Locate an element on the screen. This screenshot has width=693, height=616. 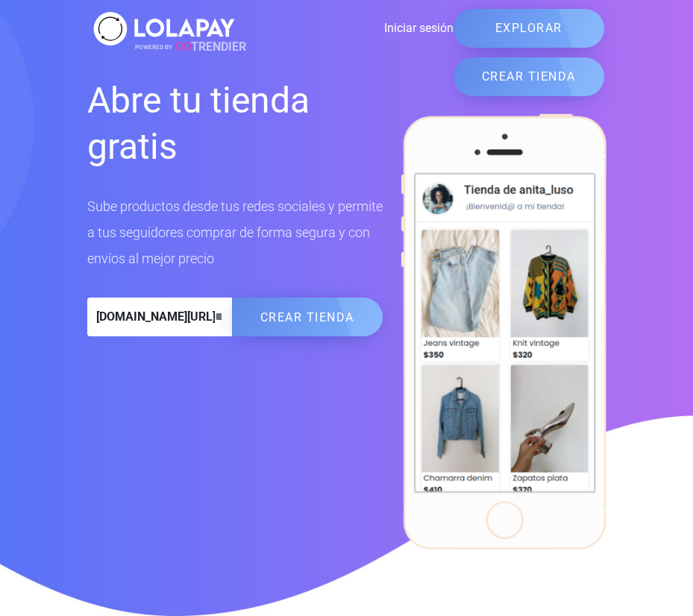
h1: Abre tu tienda gratis is located at coordinates (235, 124).